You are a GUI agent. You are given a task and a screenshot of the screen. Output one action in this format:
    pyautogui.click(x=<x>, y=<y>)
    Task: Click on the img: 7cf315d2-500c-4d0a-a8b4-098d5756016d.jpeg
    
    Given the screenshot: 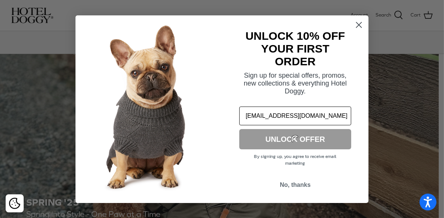 What is the action you would take?
    pyautogui.click(x=149, y=109)
    